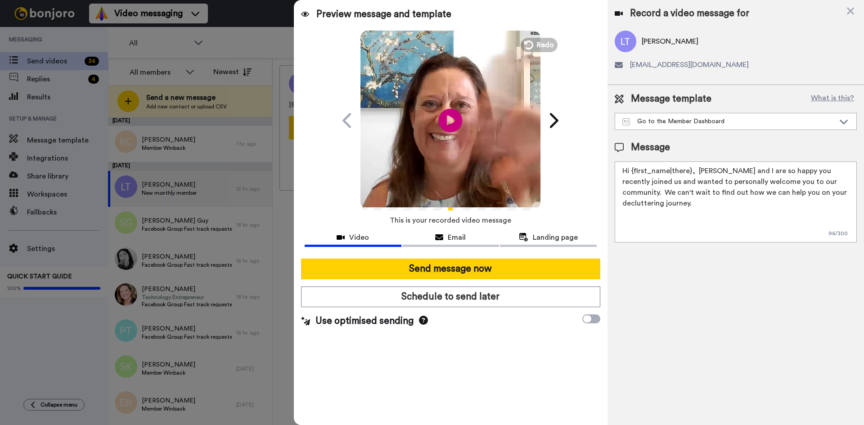 Image resolution: width=864 pixels, height=425 pixels. What do you see at coordinates (626, 122) in the screenshot?
I see `img: Message-temps.svg` at bounding box center [626, 122].